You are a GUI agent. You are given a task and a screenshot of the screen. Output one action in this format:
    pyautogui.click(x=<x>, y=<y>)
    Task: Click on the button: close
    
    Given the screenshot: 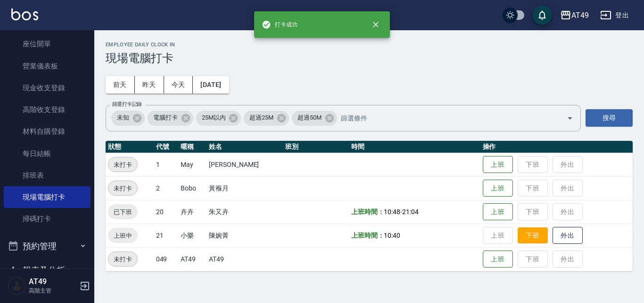 What is the action you would take?
    pyautogui.click(x=376, y=25)
    